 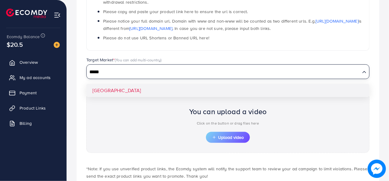 What do you see at coordinates (228, 137) in the screenshot?
I see `button: Upload video` at bounding box center [228, 137].